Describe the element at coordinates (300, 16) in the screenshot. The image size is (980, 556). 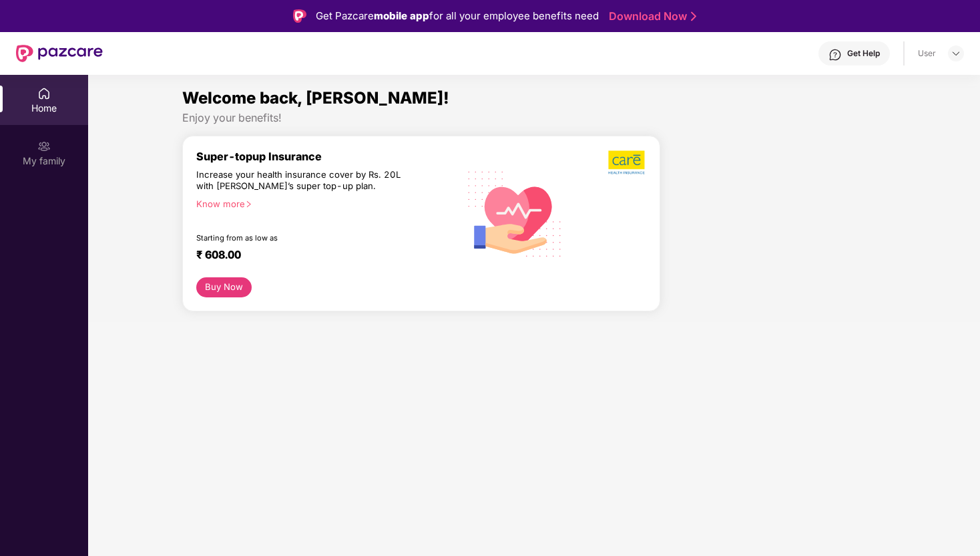
I see `img: Logo` at that location.